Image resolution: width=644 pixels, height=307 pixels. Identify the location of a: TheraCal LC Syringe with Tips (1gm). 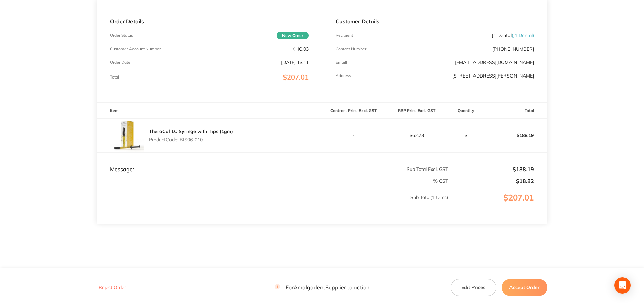
(191, 132).